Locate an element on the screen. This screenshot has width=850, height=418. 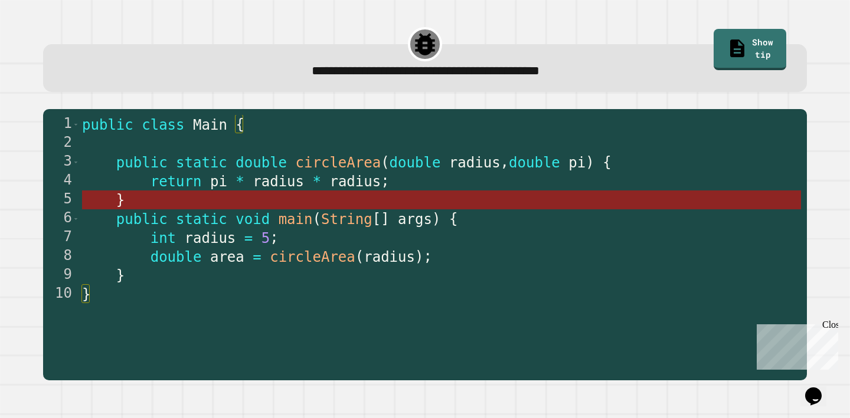
div: 9 is located at coordinates (61, 276).